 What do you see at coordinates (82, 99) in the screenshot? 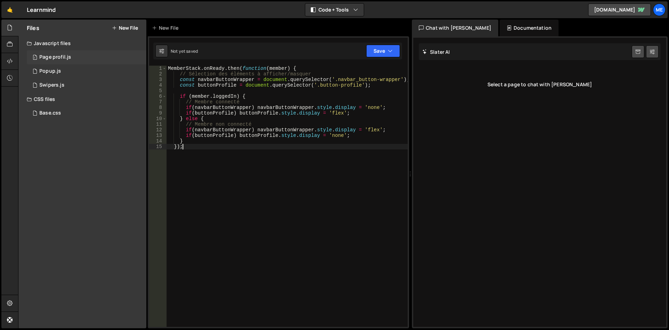
I see `div: CSS files` at bounding box center [82, 99].